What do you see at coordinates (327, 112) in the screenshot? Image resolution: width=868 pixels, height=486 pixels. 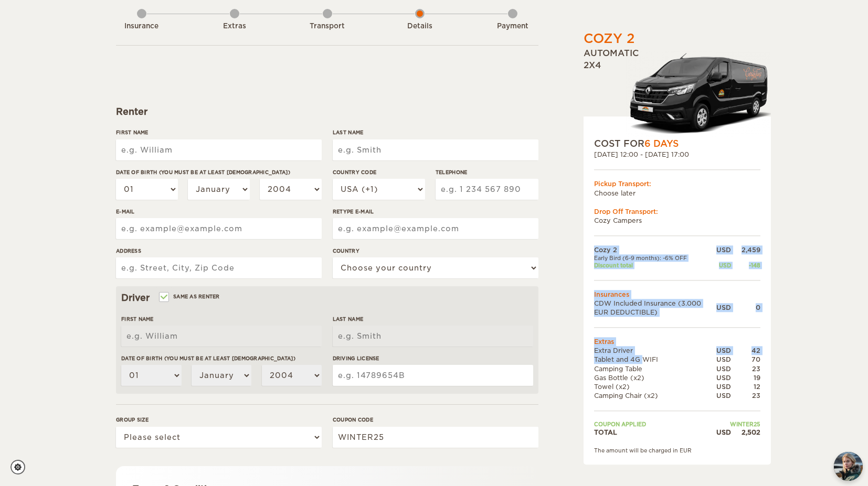 I see `div: Renter` at bounding box center [327, 112].